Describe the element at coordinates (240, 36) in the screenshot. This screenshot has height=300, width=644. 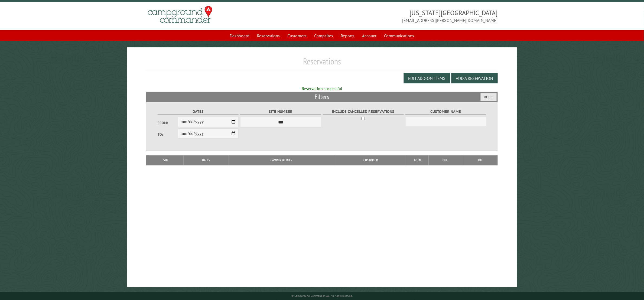
I see `a: Dashboard` at that location.